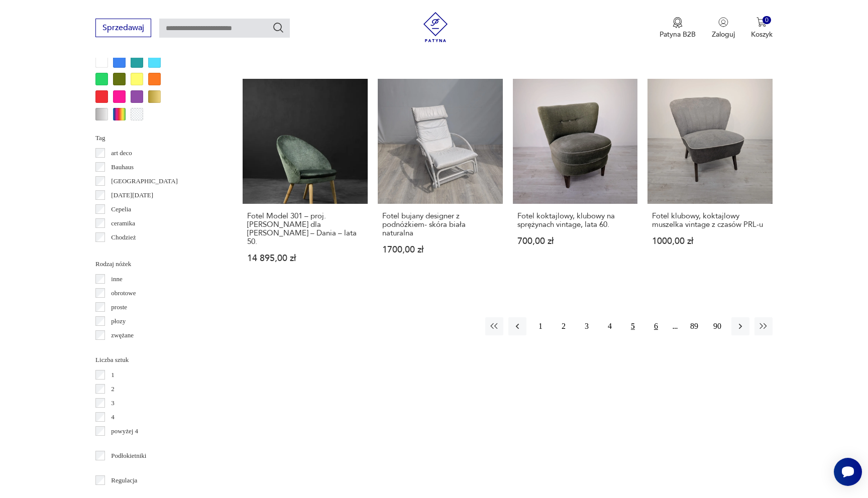  Describe the element at coordinates (119, 307) in the screenshot. I see `p: proste` at that location.